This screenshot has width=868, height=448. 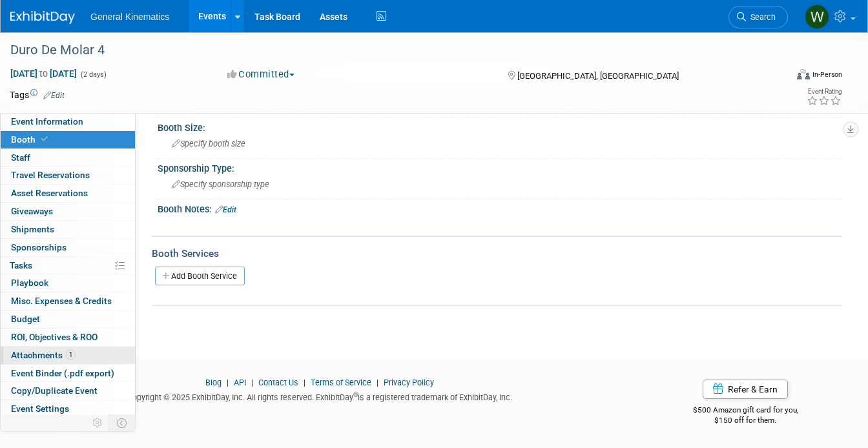 I want to click on span: Budget, so click(x=25, y=319).